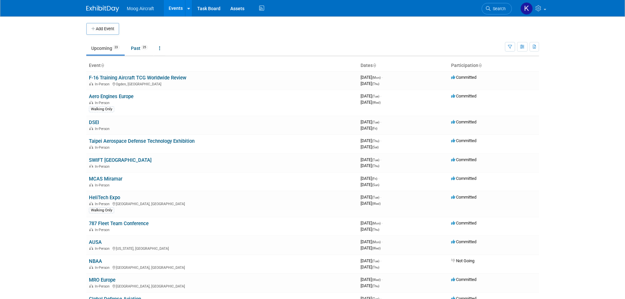  What do you see at coordinates (375, 147) in the screenshot?
I see `span: (Sat)` at bounding box center [375, 147].